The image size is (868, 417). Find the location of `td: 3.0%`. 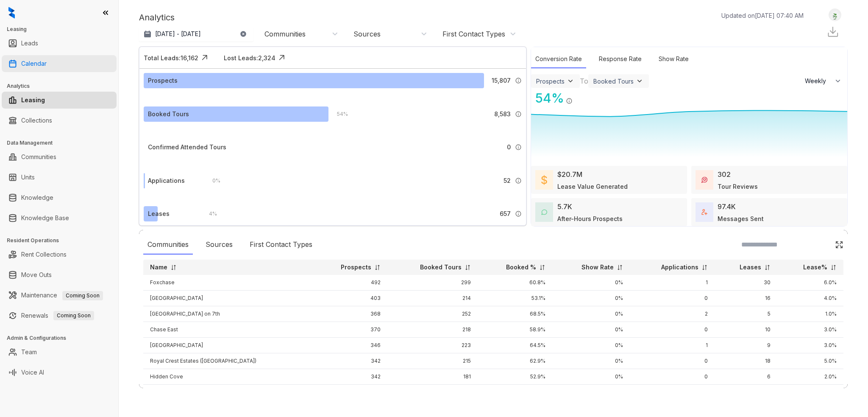

td: 3.0% is located at coordinates (811, 345).